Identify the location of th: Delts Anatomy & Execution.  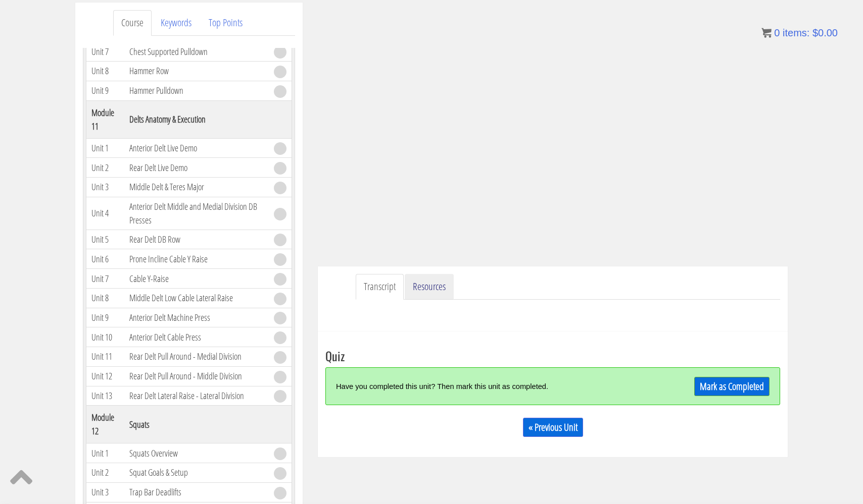
(196, 119).